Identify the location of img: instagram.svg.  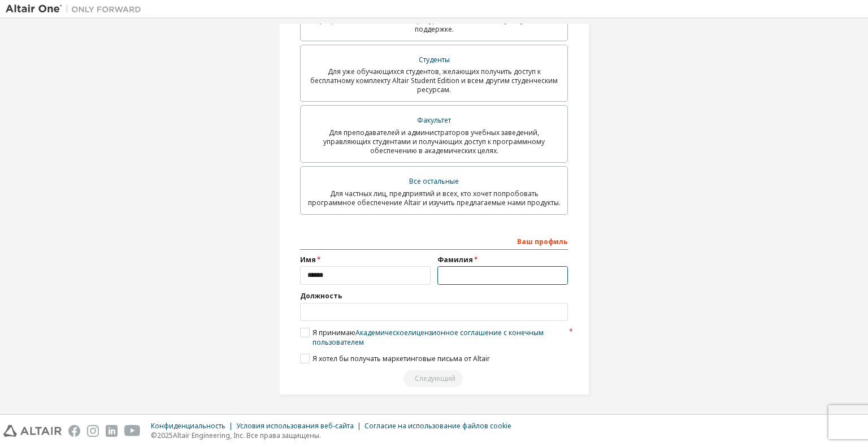
(93, 430).